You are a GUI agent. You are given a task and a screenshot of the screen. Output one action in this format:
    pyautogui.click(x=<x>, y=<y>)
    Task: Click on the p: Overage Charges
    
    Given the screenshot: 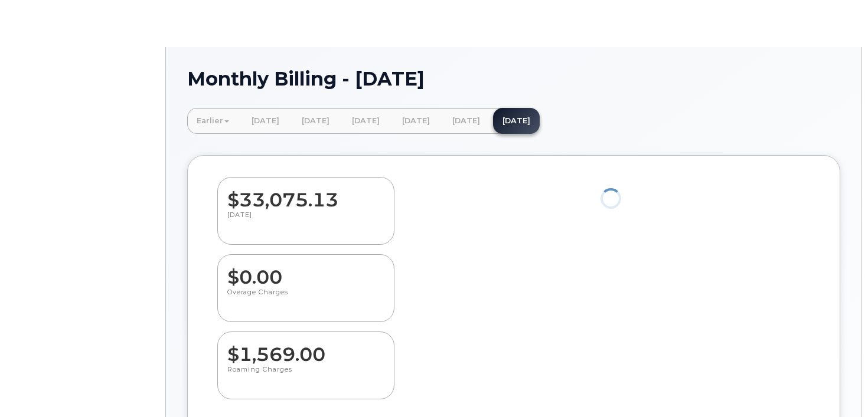 What is the action you would take?
    pyautogui.click(x=306, y=299)
    